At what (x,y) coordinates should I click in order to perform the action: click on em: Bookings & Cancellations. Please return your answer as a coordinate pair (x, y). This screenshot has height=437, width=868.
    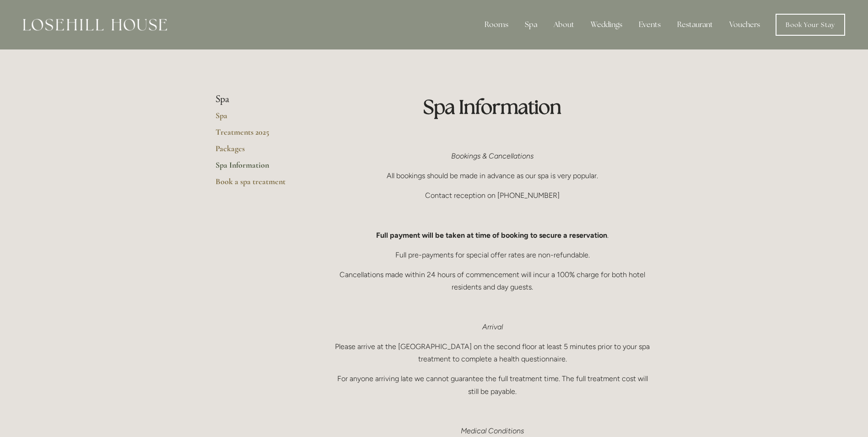
    Looking at the image, I should click on (493, 156).